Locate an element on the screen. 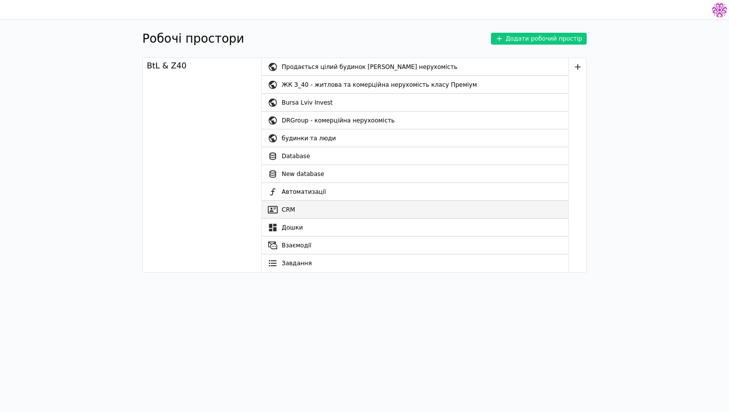  a: будинки та люди is located at coordinates (415, 138).